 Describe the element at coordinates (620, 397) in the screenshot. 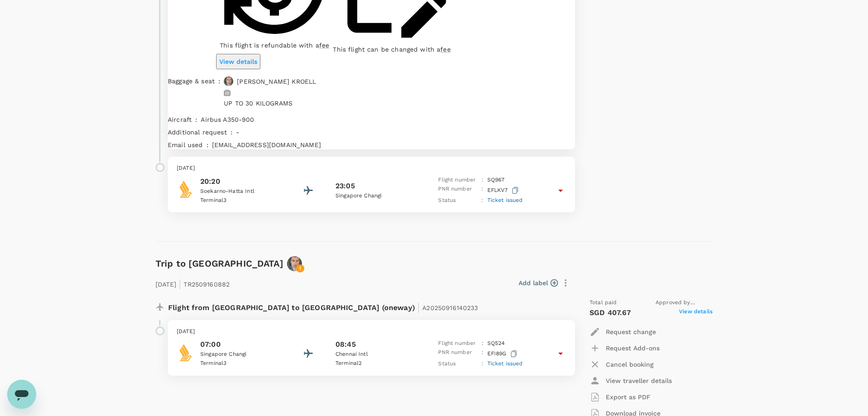

I see `button: Export as PDF` at that location.